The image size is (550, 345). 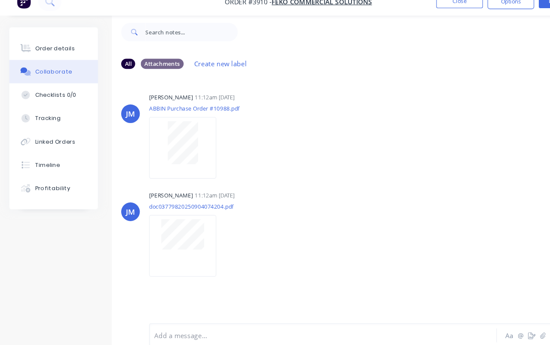 What do you see at coordinates (44, 120) in the screenshot?
I see `div: Tracking` at bounding box center [44, 120].